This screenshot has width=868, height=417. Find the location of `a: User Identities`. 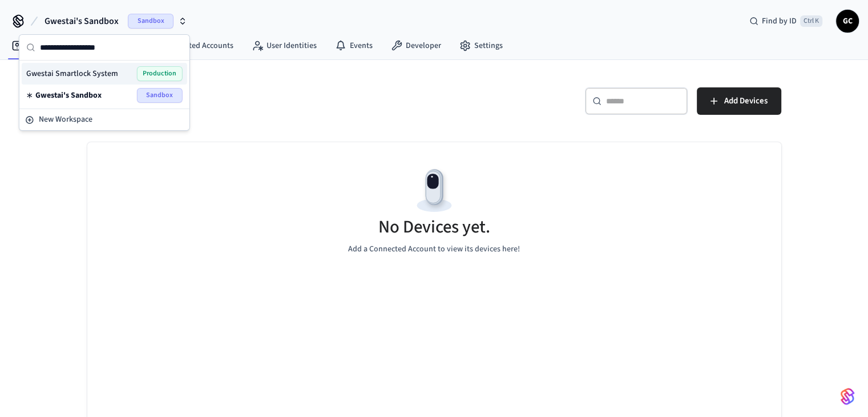

a: User Identities is located at coordinates (284, 46).